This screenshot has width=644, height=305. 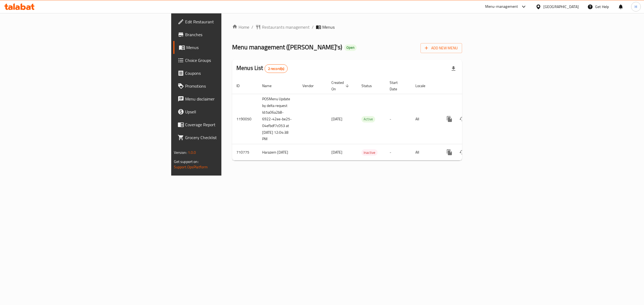 I want to click on span: Created On, so click(x=341, y=86).